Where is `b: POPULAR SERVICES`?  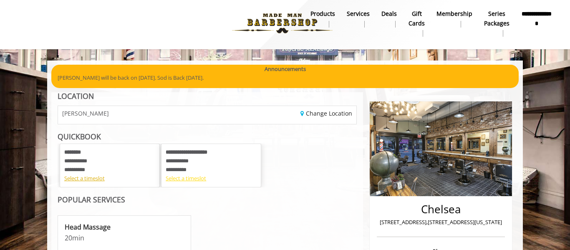 b: POPULAR SERVICES is located at coordinates (91, 199).